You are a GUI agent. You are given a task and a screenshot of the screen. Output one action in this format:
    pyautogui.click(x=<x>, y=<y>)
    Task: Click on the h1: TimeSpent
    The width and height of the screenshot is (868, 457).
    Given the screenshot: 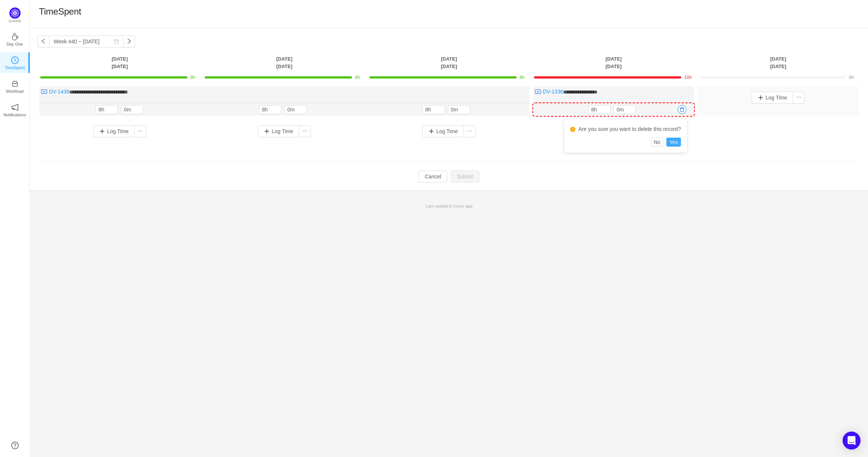 What is the action you would take?
    pyautogui.click(x=60, y=12)
    